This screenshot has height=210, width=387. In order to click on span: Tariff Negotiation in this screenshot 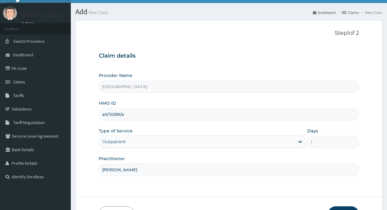, I will do `click(29, 123)`.